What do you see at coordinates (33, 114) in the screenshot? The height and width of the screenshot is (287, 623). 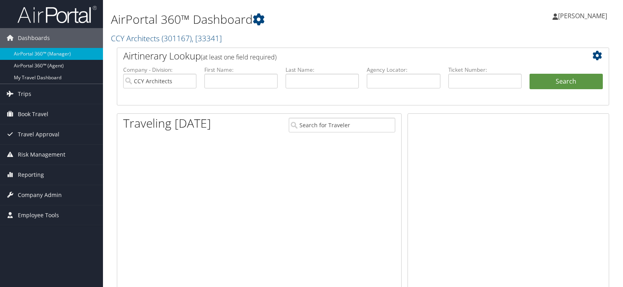 I see `span: Book Travel` at bounding box center [33, 114].